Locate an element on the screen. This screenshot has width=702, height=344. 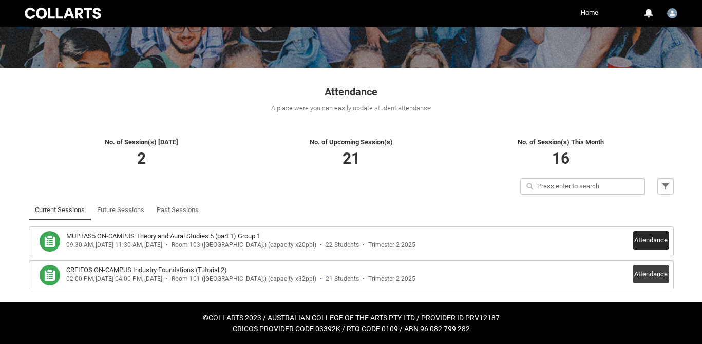
div: A place were you can easily update student attendance is located at coordinates (351, 108).